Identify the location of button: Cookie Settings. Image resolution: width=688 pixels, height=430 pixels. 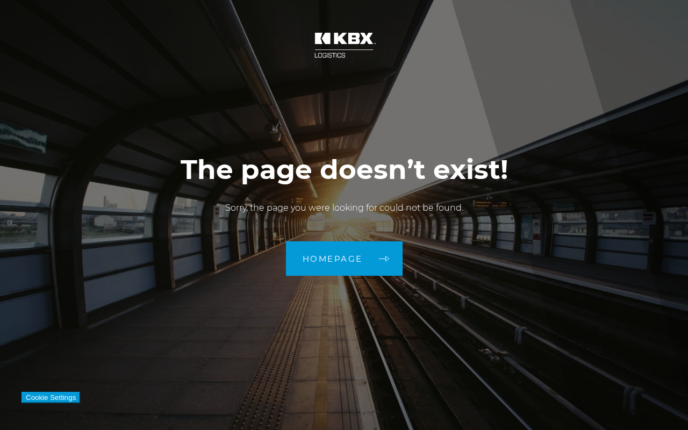
(51, 397).